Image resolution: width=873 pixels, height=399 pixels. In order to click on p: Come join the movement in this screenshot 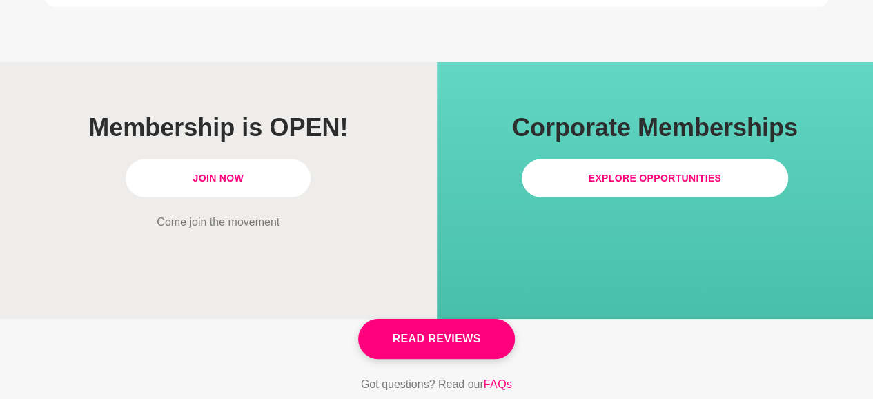, I will do `click(218, 222)`.